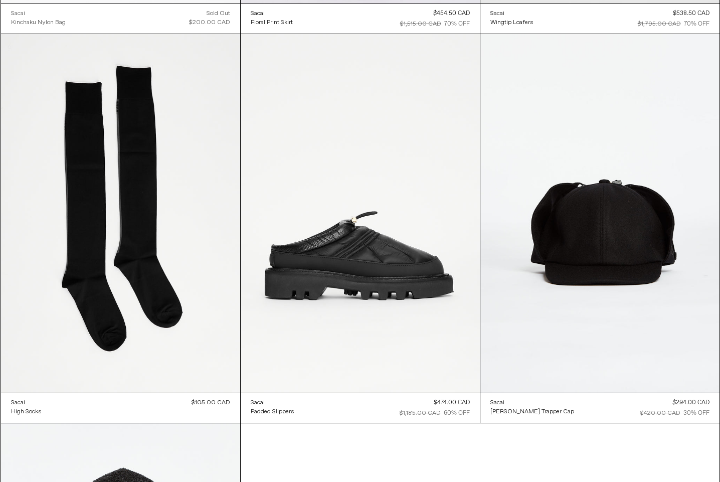  What do you see at coordinates (659, 24) in the screenshot?
I see `div: $1,795.00 CAD` at bounding box center [659, 24].